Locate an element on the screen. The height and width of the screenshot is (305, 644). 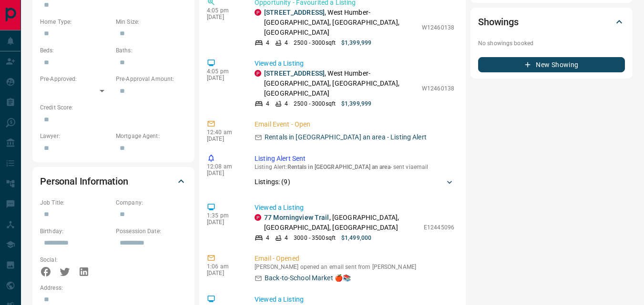
p: Email Event - Open is located at coordinates (354, 124).